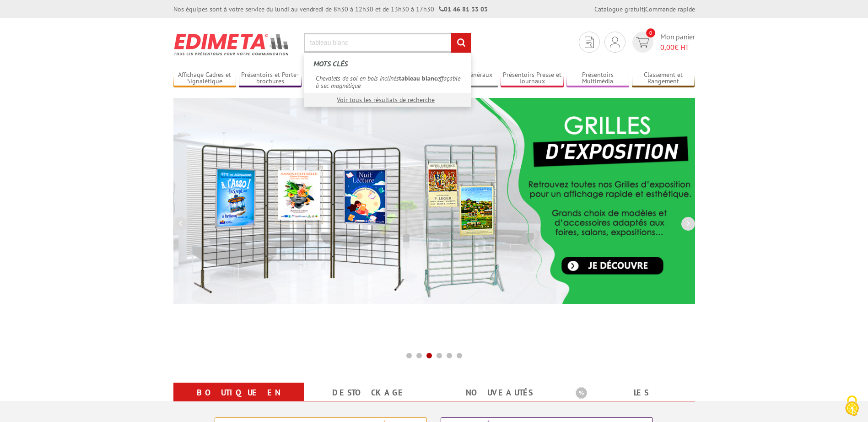 This screenshot has height=422, width=868. Describe the element at coordinates (369, 393) in the screenshot. I see `a: Destockage` at that location.